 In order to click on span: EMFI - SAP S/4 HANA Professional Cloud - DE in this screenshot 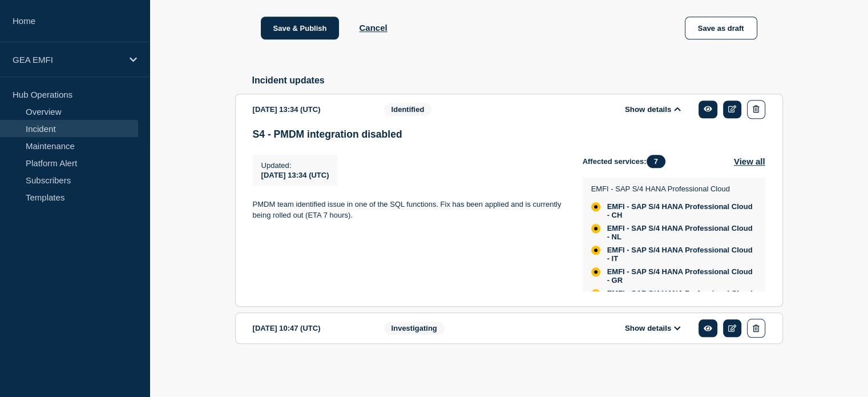, I will do `click(680, 298)`.